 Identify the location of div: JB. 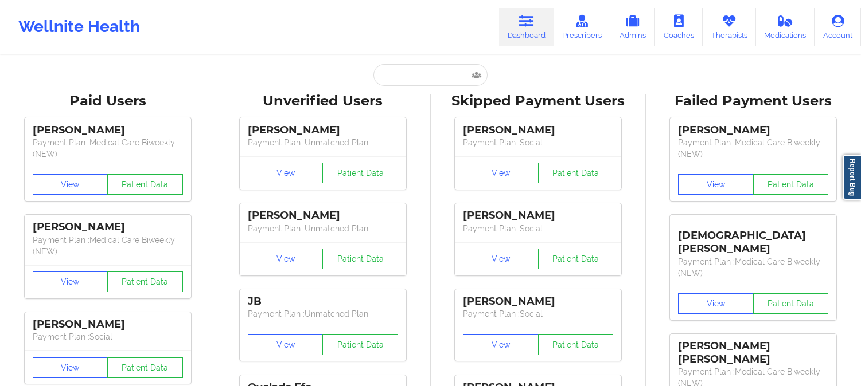
(323, 302).